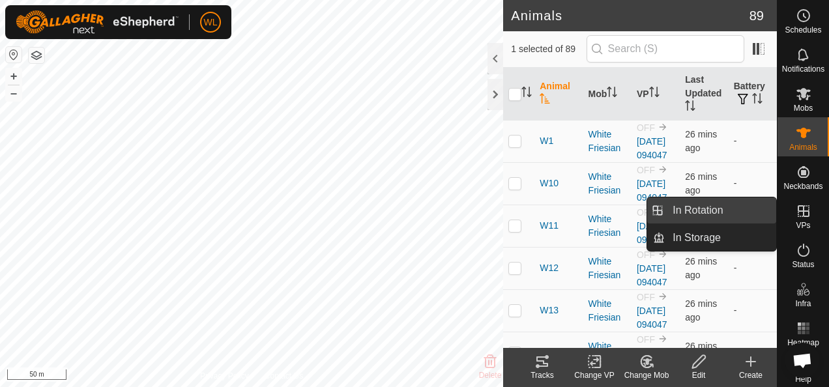  Describe the element at coordinates (607, 94) in the screenshot. I see `th: Mob` at that location.